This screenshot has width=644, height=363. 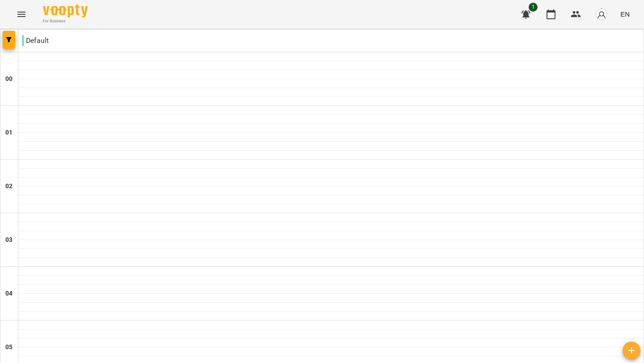 I want to click on h6: 03, so click(x=9, y=240).